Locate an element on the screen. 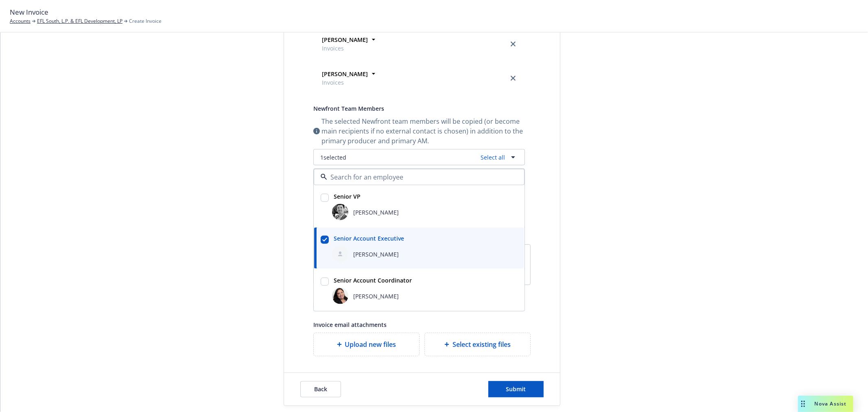  div: Upload new files is located at coordinates (366, 345).